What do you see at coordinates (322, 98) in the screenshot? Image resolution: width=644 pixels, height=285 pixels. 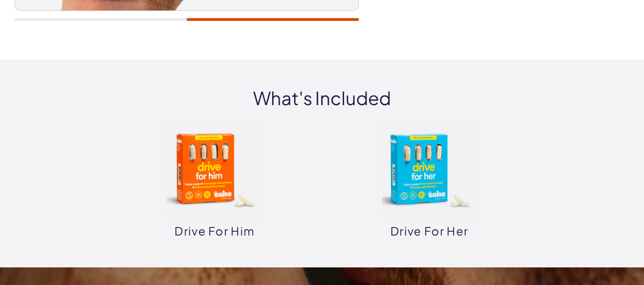 I see `h2: What's Included` at bounding box center [322, 98].